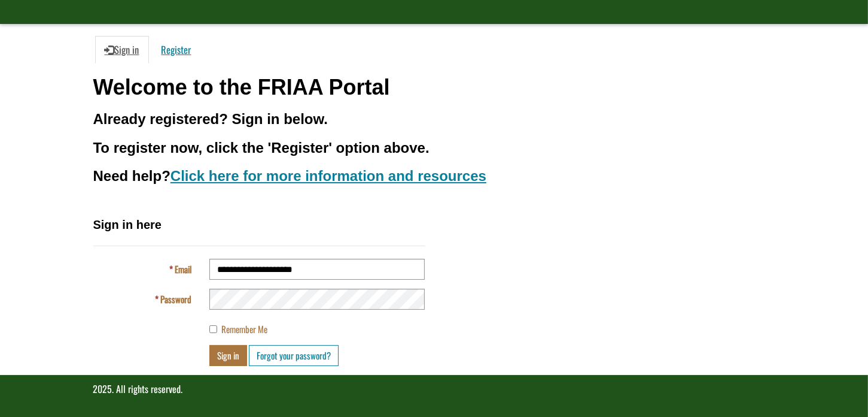  Describe the element at coordinates (228, 355) in the screenshot. I see `button: Sign in` at that location.